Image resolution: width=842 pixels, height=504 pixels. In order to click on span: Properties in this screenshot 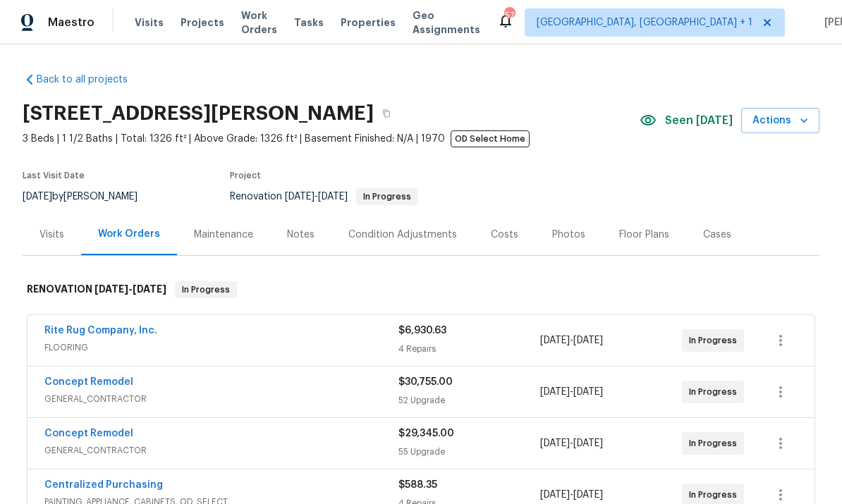, I will do `click(369, 22)`.